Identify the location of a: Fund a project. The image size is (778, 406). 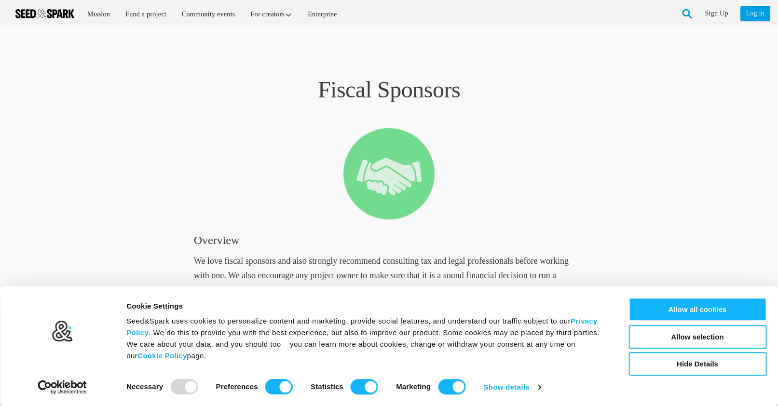
(146, 14).